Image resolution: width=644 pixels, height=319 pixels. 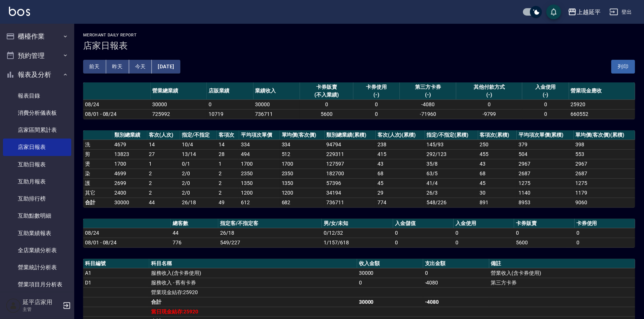 I want to click on td: 2967, so click(x=545, y=164).